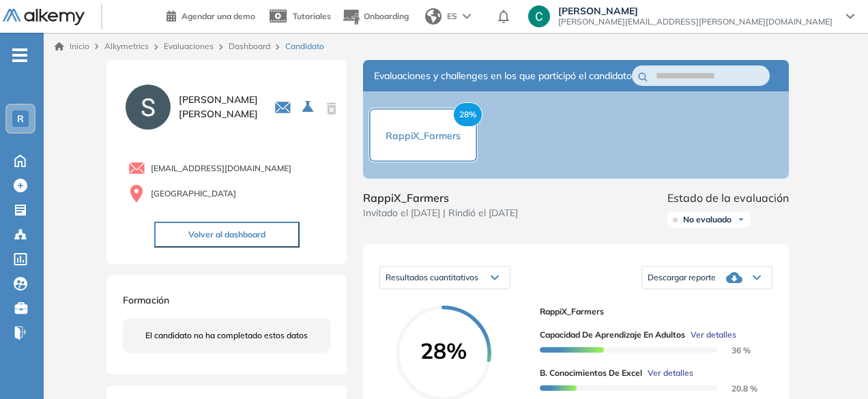 The height and width of the screenshot is (399, 868). I want to click on button: Onboarding, so click(375, 17).